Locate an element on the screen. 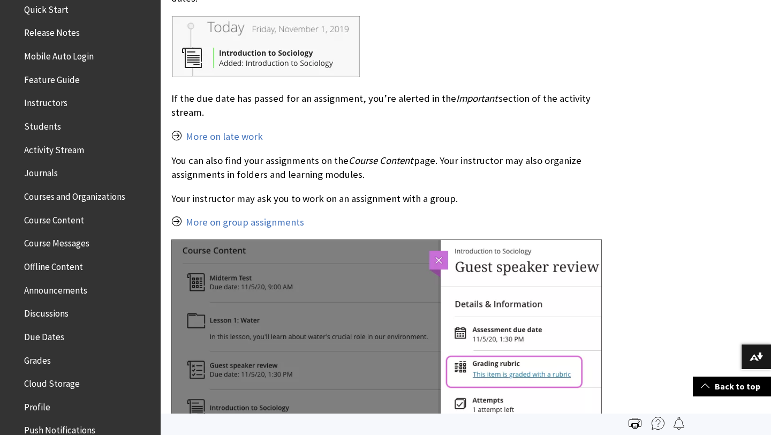 The width and height of the screenshot is (771, 435). a: More on late work is located at coordinates (224, 137).